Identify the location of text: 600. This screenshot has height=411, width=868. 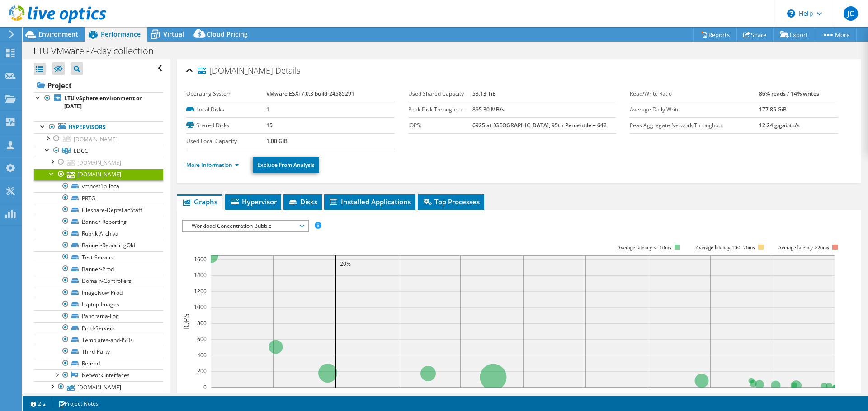
(201, 339).